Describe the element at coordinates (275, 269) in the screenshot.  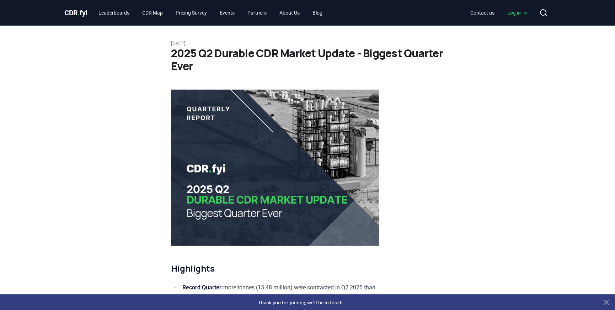
I see `h2: Highlights` at that location.